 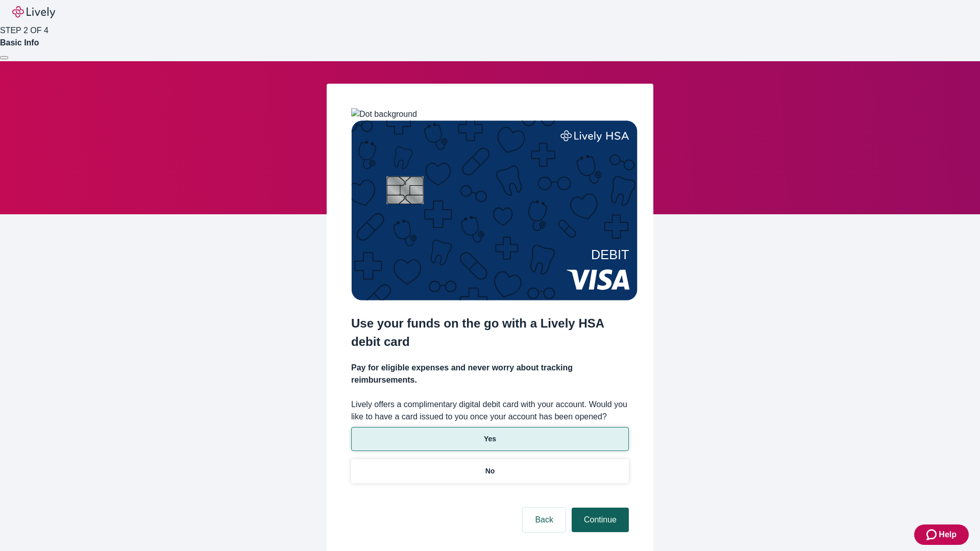 What do you see at coordinates (34, 13) in the screenshot?
I see `img: Lively` at bounding box center [34, 13].